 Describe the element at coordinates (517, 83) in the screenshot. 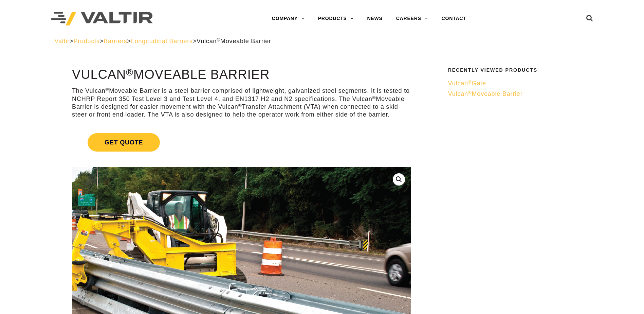

I see `a: Vulcan®Gate` at that location.